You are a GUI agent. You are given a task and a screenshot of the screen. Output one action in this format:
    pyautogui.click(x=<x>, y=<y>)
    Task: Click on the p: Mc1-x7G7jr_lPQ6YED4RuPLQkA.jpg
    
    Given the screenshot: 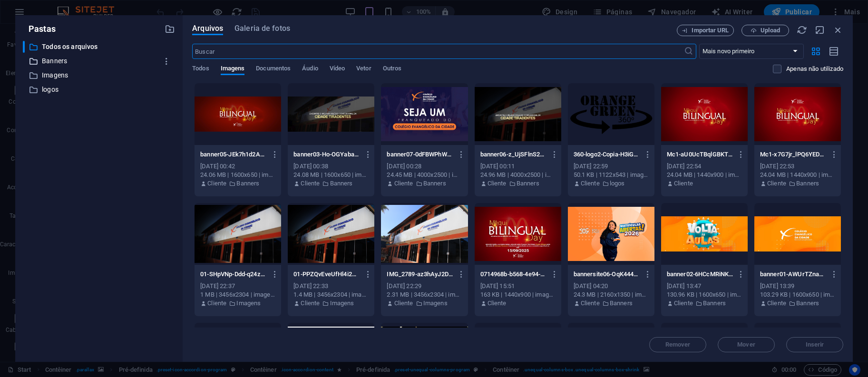 What is the action you would take?
    pyautogui.click(x=793, y=155)
    